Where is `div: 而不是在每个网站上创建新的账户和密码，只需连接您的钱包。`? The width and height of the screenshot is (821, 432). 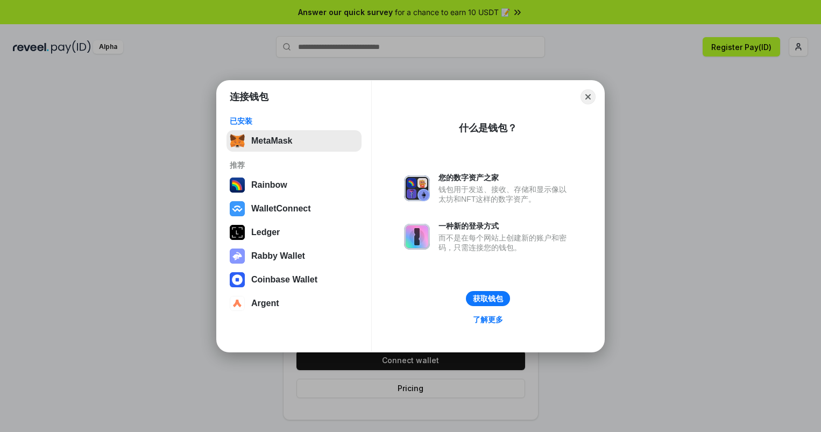
div: 而不是在每个网站上创建新的账户和密码，只需连接您的钱包。 is located at coordinates (505, 243).